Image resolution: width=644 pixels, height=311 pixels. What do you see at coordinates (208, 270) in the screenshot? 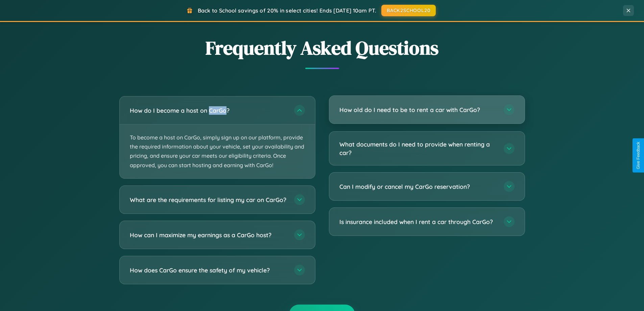
I see `h3: How does CarGo ensure the safety of my vehicle?` at bounding box center [208, 270].